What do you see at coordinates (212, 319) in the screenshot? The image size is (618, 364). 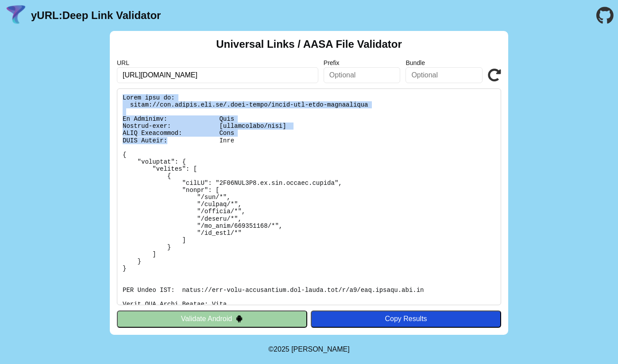 I see `button: Validate Android` at bounding box center [212, 319].